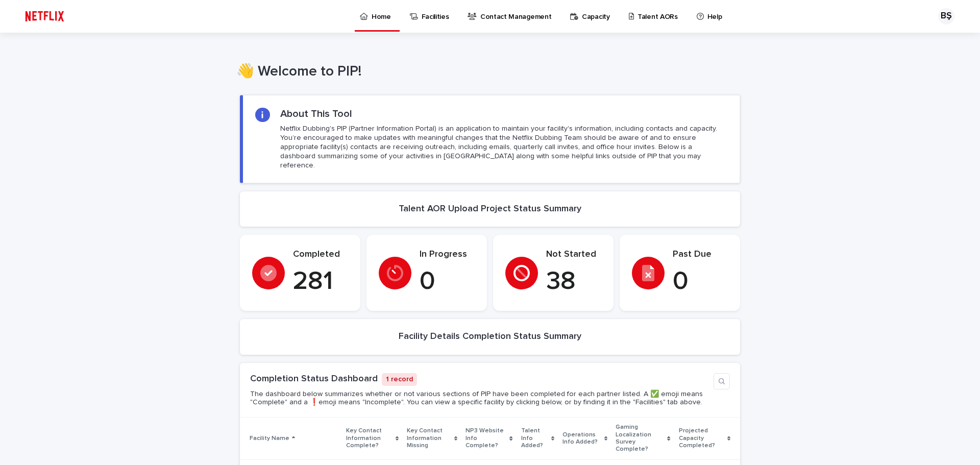  What do you see at coordinates (480, 399) in the screenshot?
I see `p: The dashboard below summarizes whether or not various sections of PIP have been completed for eac...` at bounding box center [480, 399].